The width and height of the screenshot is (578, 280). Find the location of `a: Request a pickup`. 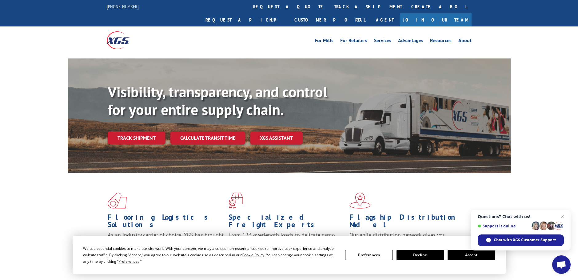

a: Request a pickup is located at coordinates (245, 20).